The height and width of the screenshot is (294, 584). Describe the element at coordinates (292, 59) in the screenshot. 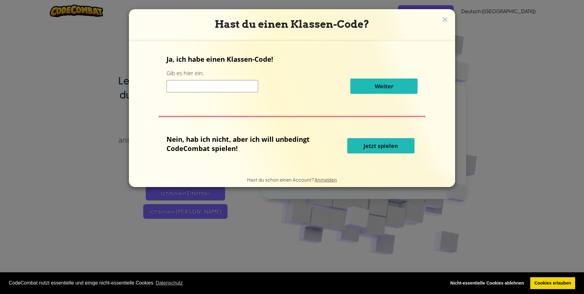

I see `p: Ja, ich habe einen Klassen-Code!` at that location.